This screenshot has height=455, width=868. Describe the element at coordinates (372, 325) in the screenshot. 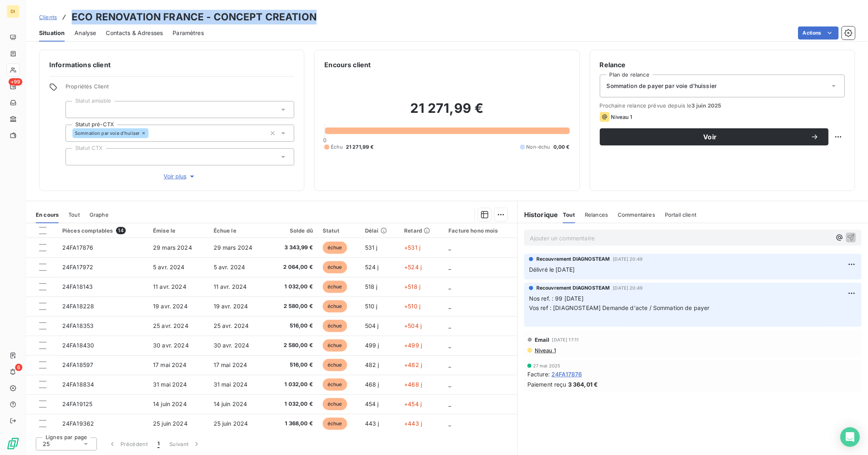

I see `span: 504 j` at that location.